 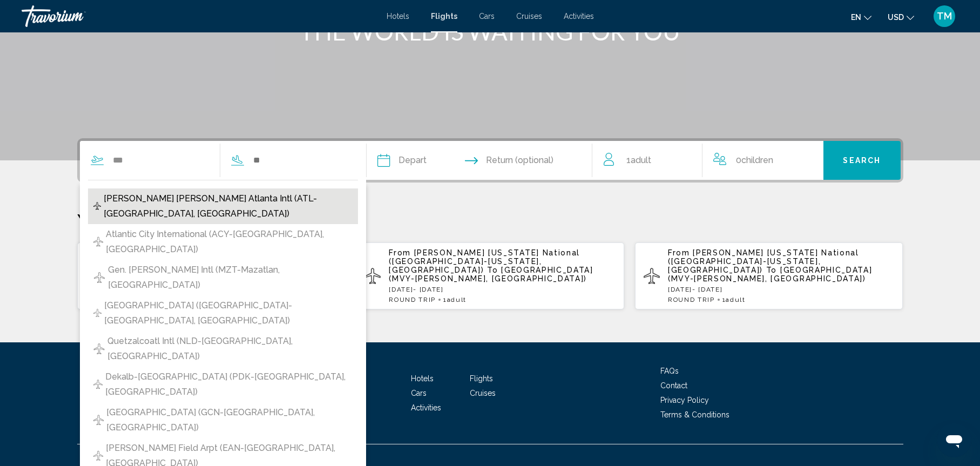 I want to click on button: Depart date, so click(x=401, y=161).